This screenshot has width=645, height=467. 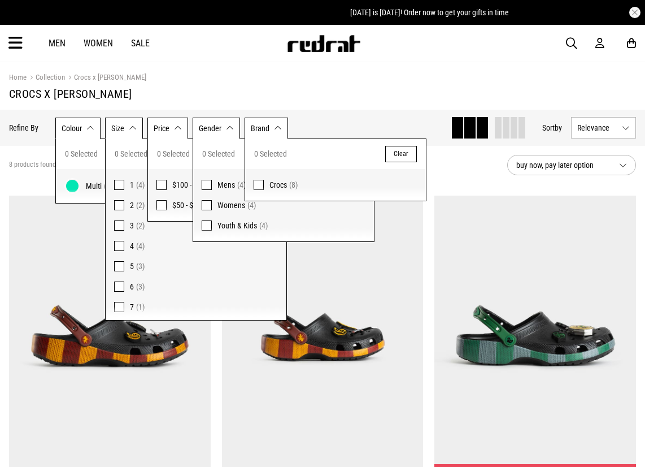 What do you see at coordinates (196, 229) in the screenshot?
I see `div: Size` at bounding box center [196, 229].